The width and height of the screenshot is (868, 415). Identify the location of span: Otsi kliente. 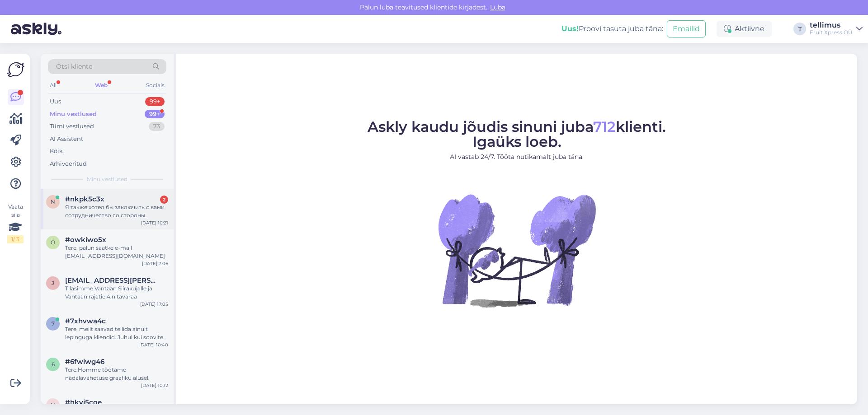
(74, 66).